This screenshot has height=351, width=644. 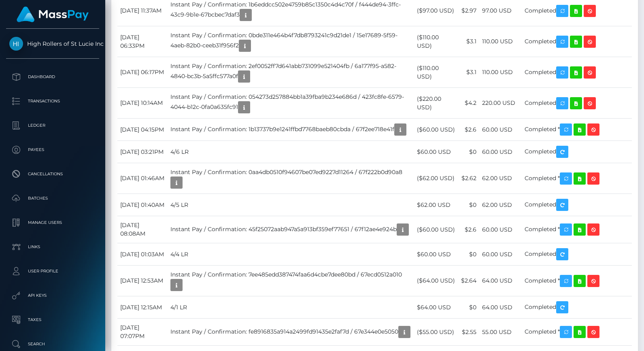 What do you see at coordinates (53, 247) in the screenshot?
I see `p: Links` at bounding box center [53, 247].